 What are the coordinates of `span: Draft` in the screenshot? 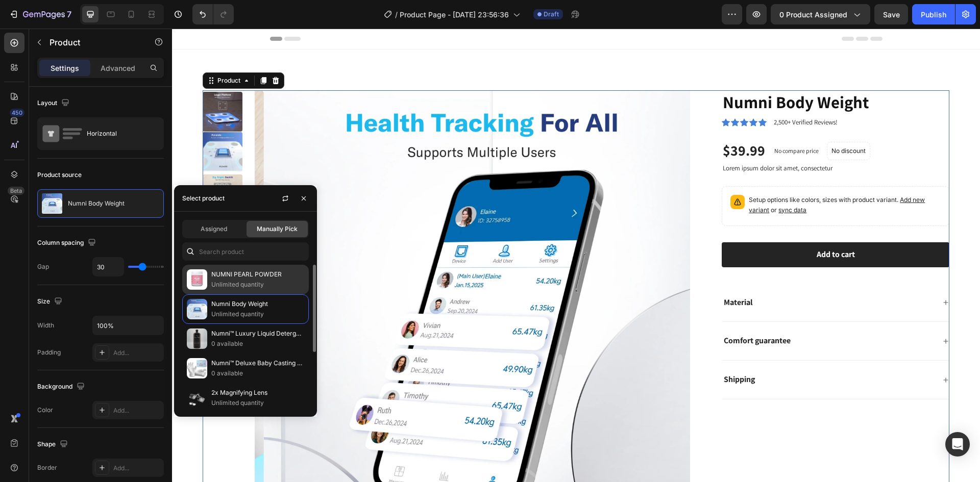 It's located at (551, 14).